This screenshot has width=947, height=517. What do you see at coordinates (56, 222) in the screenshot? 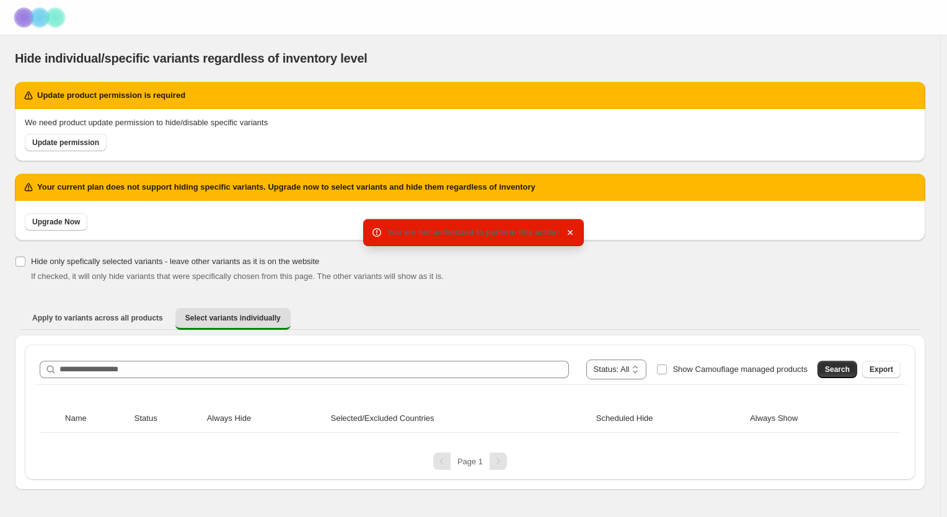
I see `a: Upgrade Now` at bounding box center [56, 222].